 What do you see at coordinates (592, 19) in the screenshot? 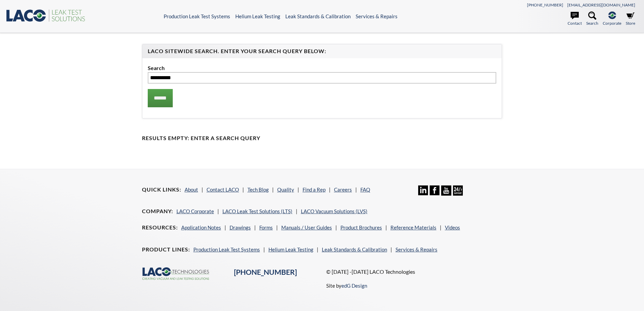
I see `a: Search` at bounding box center [592, 19].